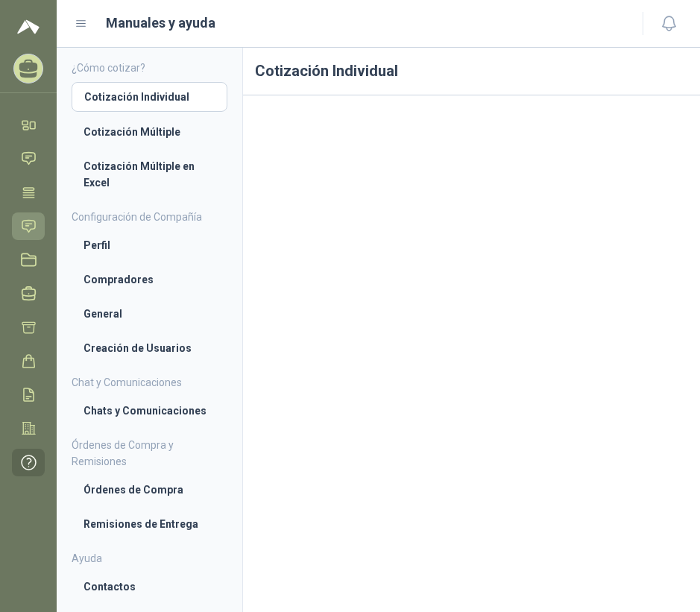 This screenshot has width=700, height=612. What do you see at coordinates (149, 217) in the screenshot?
I see `h4: Configuración de Compañía` at bounding box center [149, 217].